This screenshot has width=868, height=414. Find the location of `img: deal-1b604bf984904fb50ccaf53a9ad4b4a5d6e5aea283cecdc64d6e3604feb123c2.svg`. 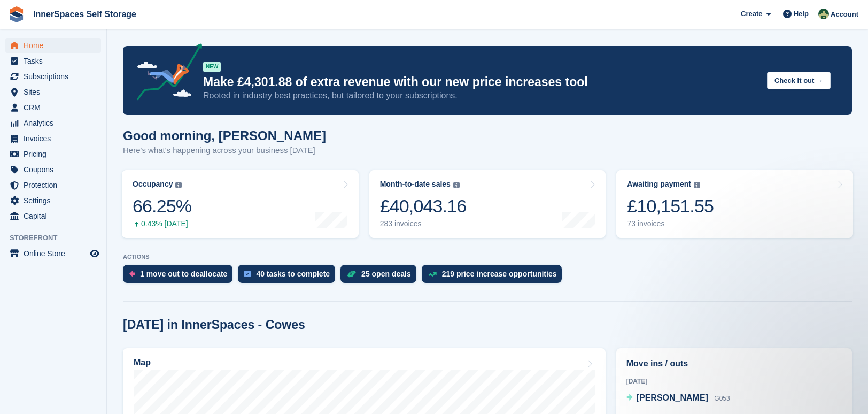

img: deal-1b604bf984904fb50ccaf53a9ad4b4a5d6e5aea283cecdc64d6e3604feb123c2.svg is located at coordinates (351, 274).